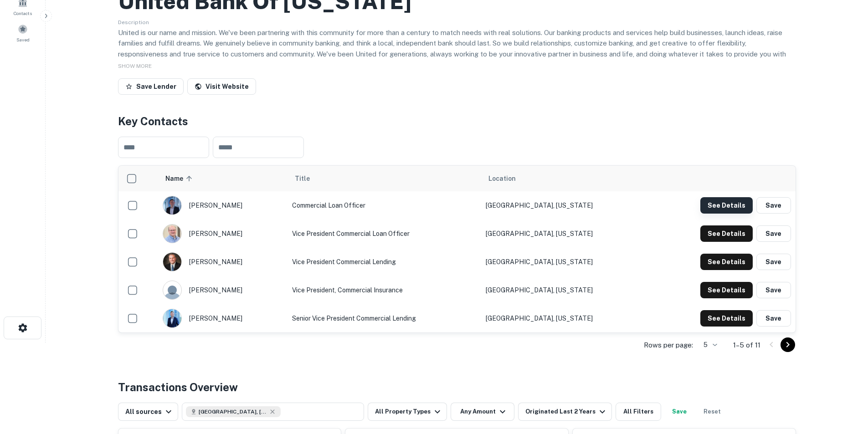  What do you see at coordinates (384, 318) in the screenshot?
I see `td: Senior Vice President Commercial Lending` at bounding box center [384, 318].